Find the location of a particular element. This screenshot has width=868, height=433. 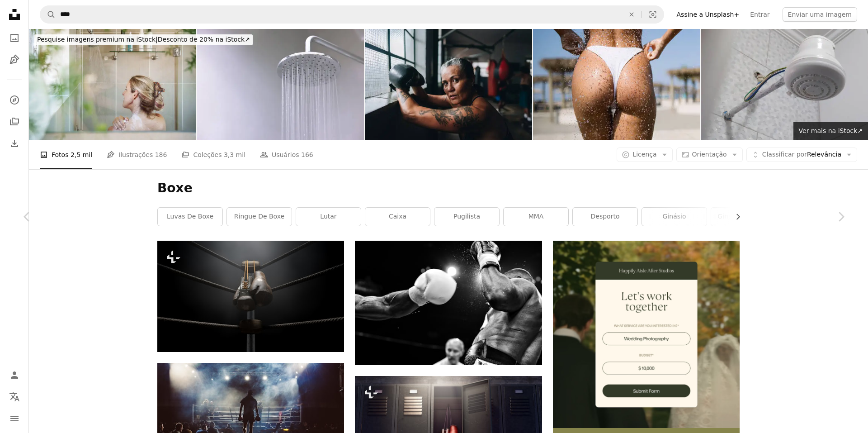

a: Ilustrações 186 is located at coordinates (136, 154).